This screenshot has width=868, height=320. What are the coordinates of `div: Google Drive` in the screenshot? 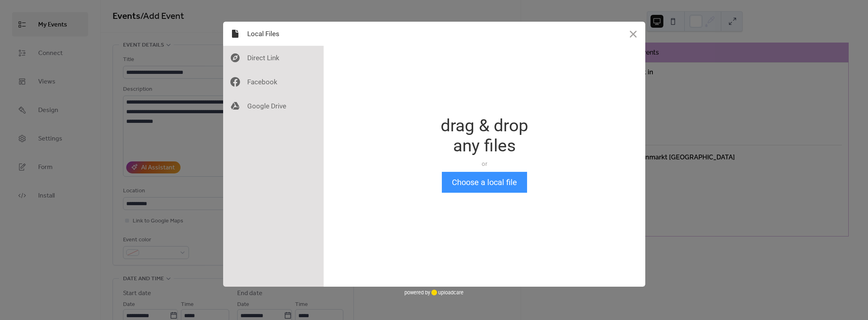 It's located at (274, 106).